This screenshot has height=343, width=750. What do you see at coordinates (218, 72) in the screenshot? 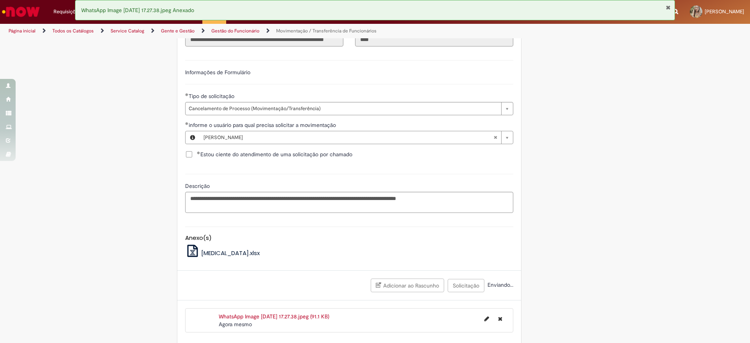
I see `label: Informações de Formulário` at bounding box center [218, 72].